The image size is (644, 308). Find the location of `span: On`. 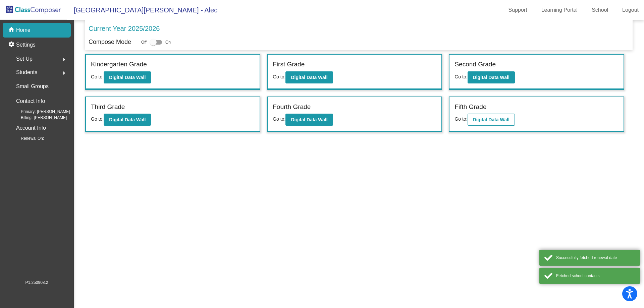

span: On is located at coordinates (168, 42).